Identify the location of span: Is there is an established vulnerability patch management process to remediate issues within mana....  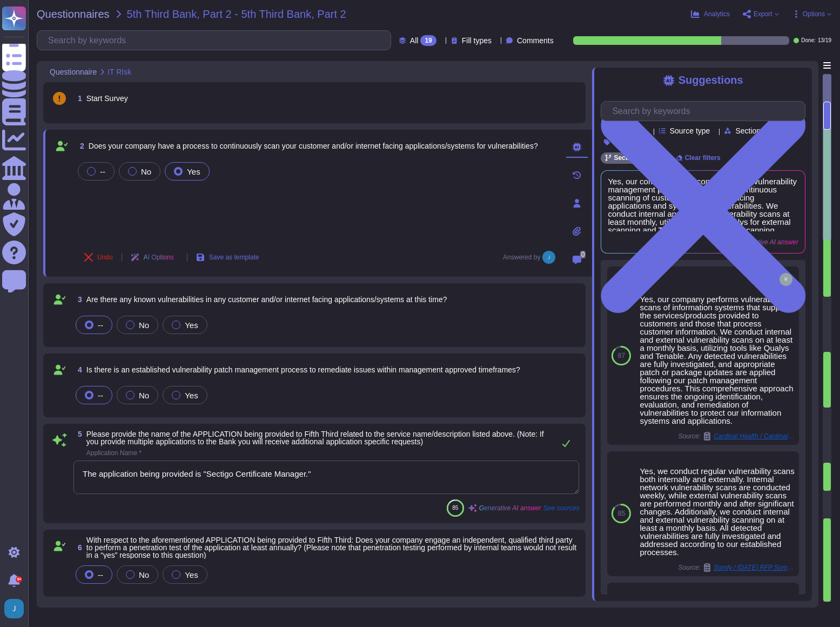
(303, 370).